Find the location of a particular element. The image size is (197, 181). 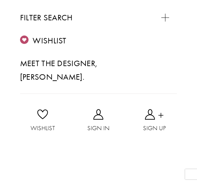

a: Wishlist is located at coordinates (42, 121).